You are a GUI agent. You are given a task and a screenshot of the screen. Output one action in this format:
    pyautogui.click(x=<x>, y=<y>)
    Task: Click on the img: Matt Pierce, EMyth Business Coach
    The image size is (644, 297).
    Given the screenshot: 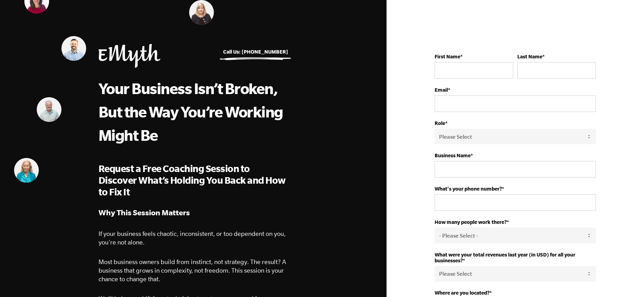 What is the action you would take?
    pyautogui.click(x=74, y=48)
    